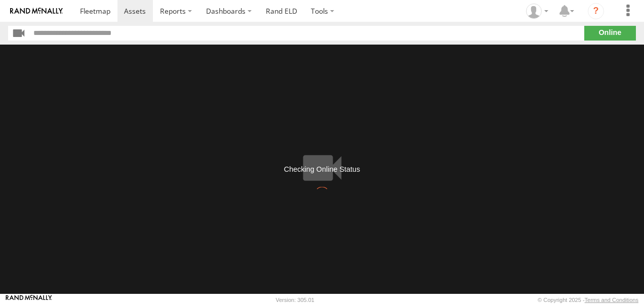  Describe the element at coordinates (295, 300) in the screenshot. I see `div: Version: 305.01` at that location.